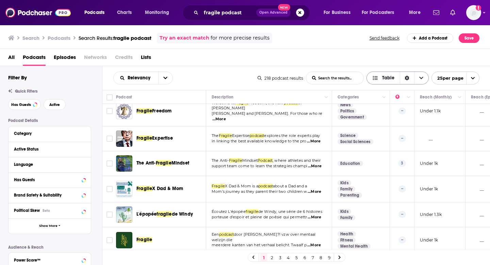 The height and width of the screenshot is (265, 490). Describe the element at coordinates (50, 210) in the screenshot. I see `button: Political SkewBeta` at that location.